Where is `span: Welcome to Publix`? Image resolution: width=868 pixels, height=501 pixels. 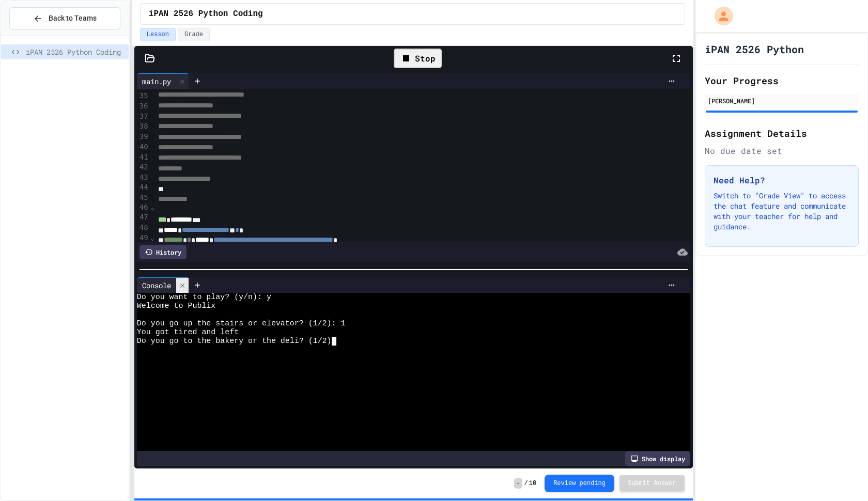
span: Welcome to Publix is located at coordinates (176, 306).